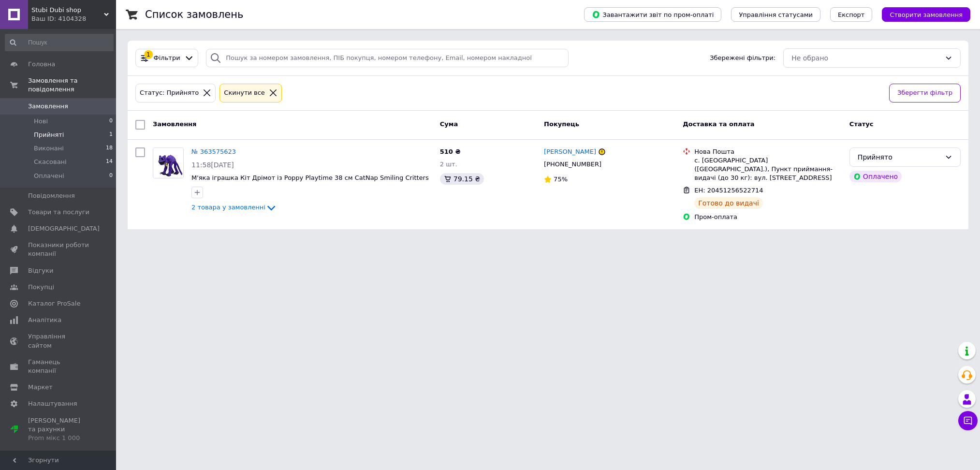  I want to click on span: Створити замовлення, so click(926, 14).